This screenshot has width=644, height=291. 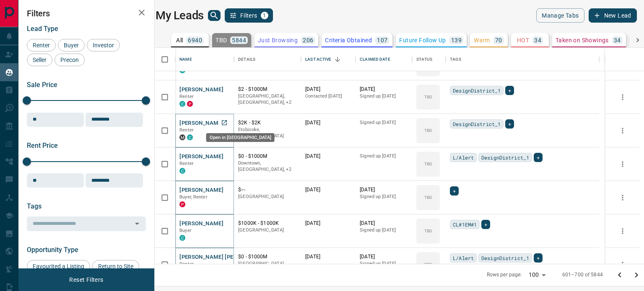 What do you see at coordinates (39, 60) in the screenshot?
I see `span: Seller` at bounding box center [39, 60].